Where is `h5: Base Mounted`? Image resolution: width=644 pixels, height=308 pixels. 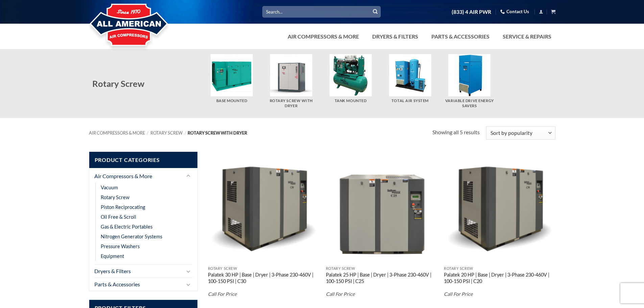
h5: Base Mounted is located at coordinates (232, 101).